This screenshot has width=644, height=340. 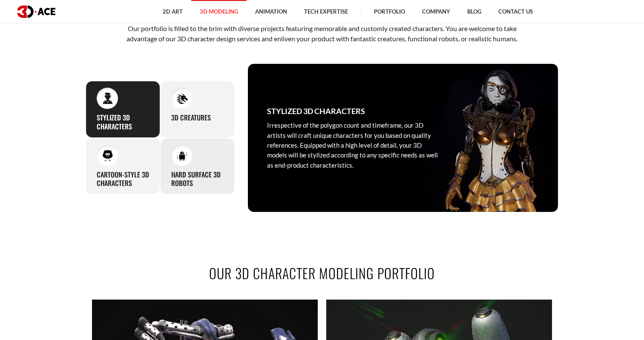 I want to click on h3: Cartoon-Style 3D Characters, so click(x=123, y=179).